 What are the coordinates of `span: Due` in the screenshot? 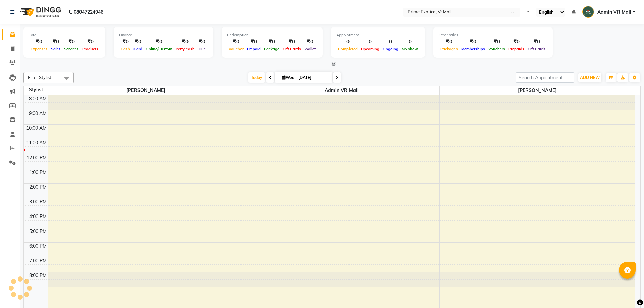 It's located at (202, 49).